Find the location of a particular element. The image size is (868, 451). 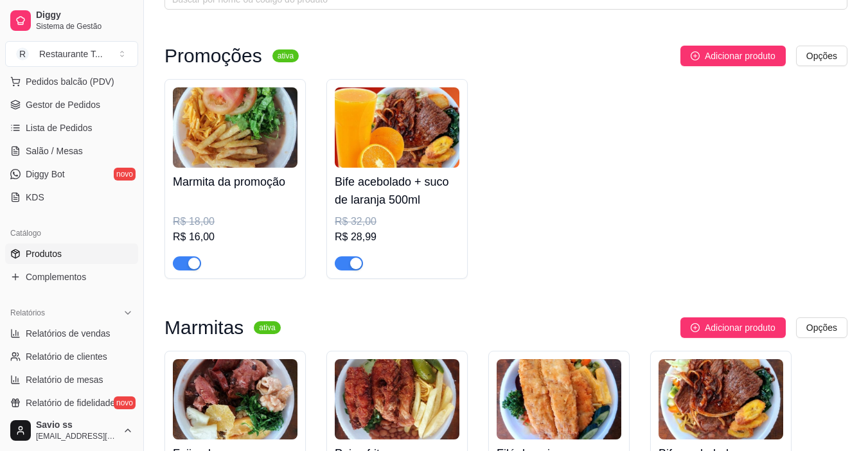

div: R$ 18,00 is located at coordinates (236, 222).